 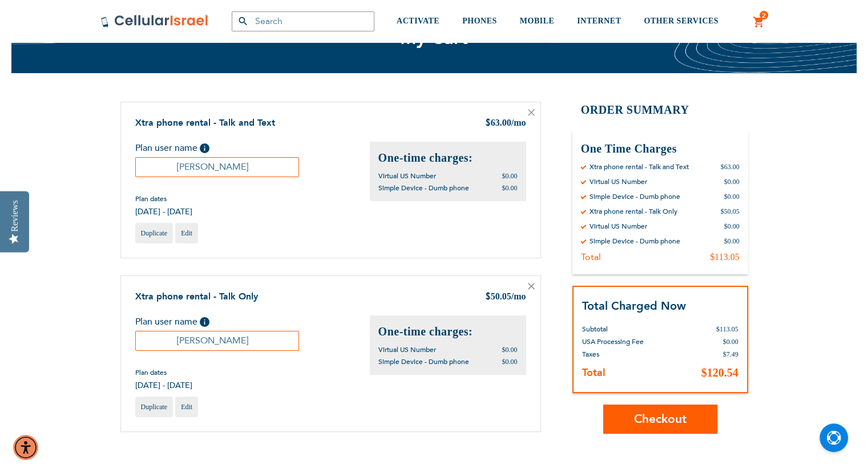 What do you see at coordinates (155, 21) in the screenshot?
I see `img: Cellular Israel Logo` at bounding box center [155, 21].